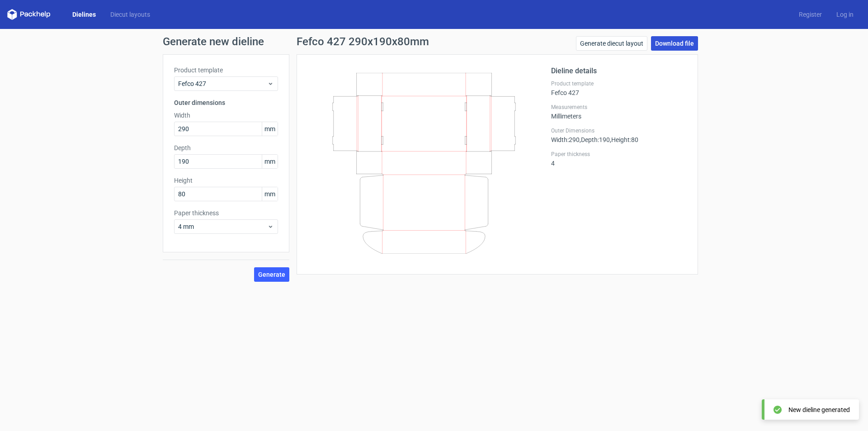  Describe the element at coordinates (845, 15) in the screenshot. I see `a: Log in` at that location.